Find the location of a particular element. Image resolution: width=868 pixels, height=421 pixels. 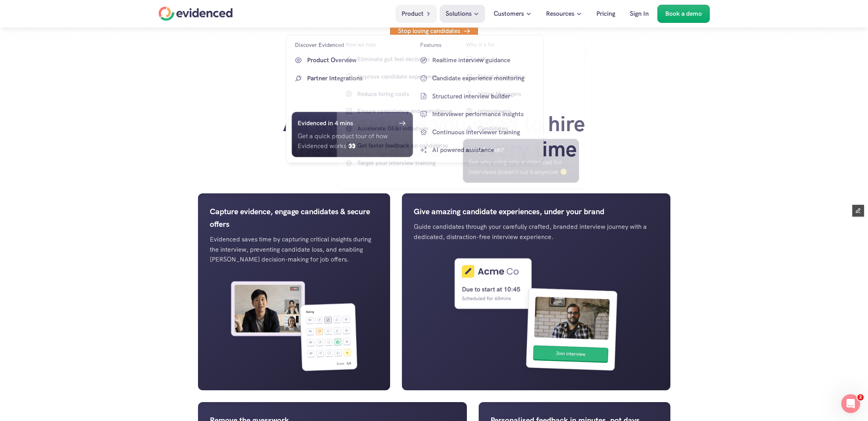

a: Partner Integrations is located at coordinates (352, 78).